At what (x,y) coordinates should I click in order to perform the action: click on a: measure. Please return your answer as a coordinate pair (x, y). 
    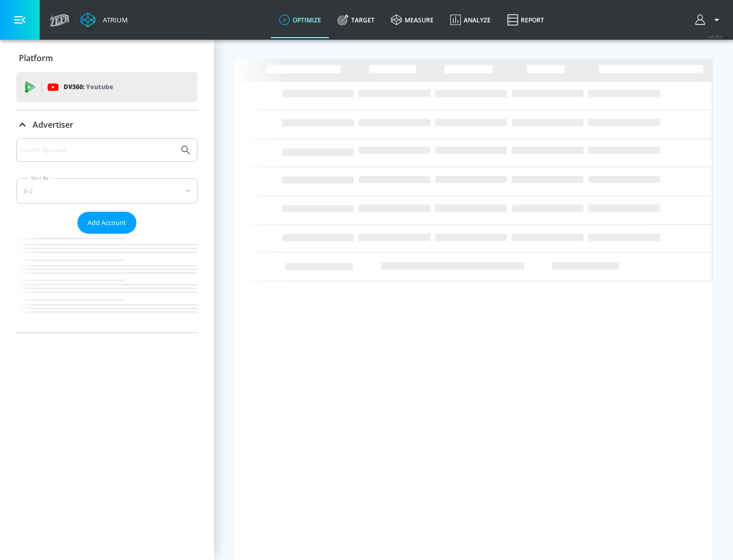
    Looking at the image, I should click on (413, 20).